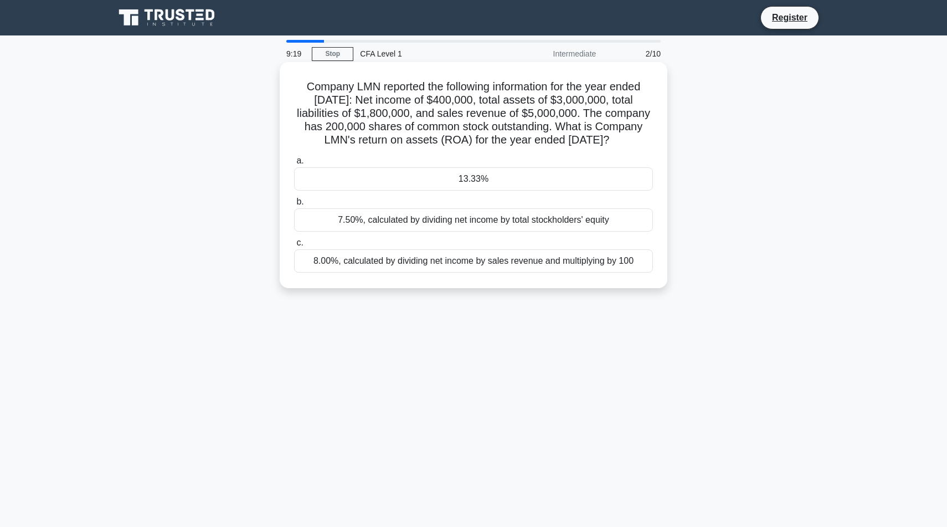 This screenshot has height=527, width=947. I want to click on div: CFA Level 1, so click(429, 54).